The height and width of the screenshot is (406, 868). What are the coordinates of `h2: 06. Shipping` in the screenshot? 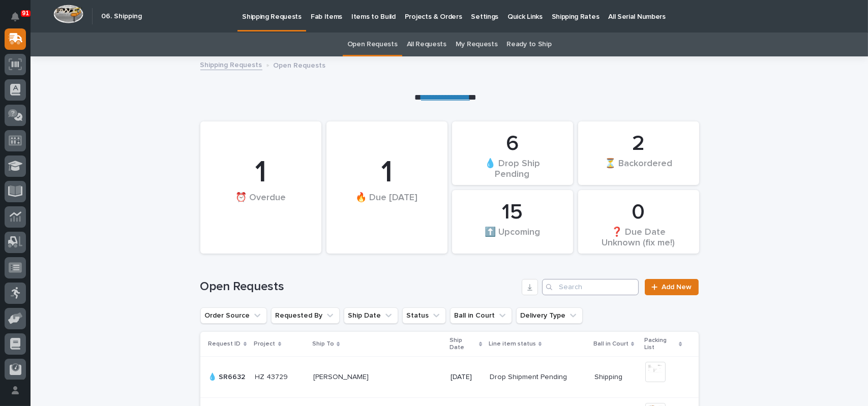 It's located at (122, 16).